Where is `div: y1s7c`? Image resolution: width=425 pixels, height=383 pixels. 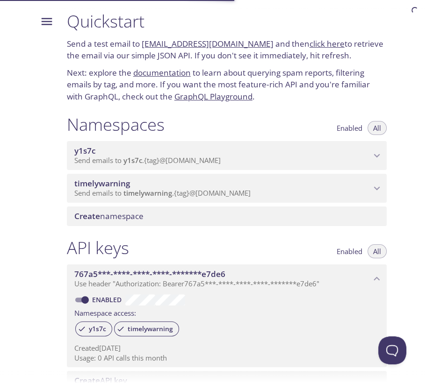 div: y1s7c is located at coordinates (93, 329).